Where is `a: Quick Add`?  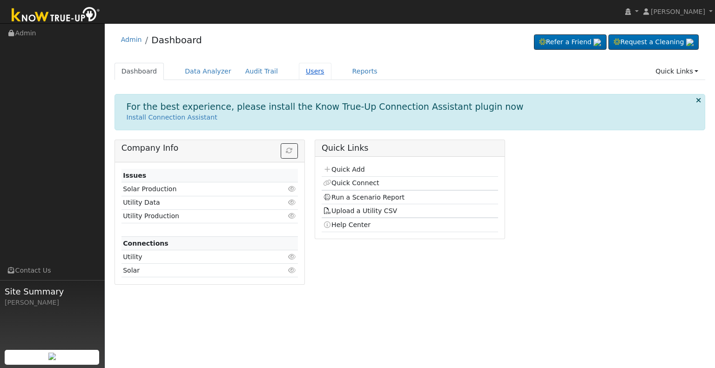
a: Quick Add is located at coordinates (344, 169).